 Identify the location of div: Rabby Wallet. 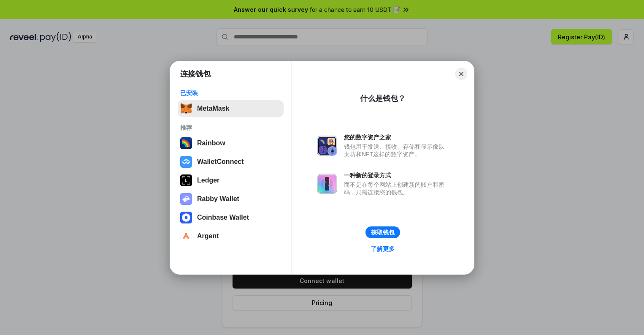
(218, 199).